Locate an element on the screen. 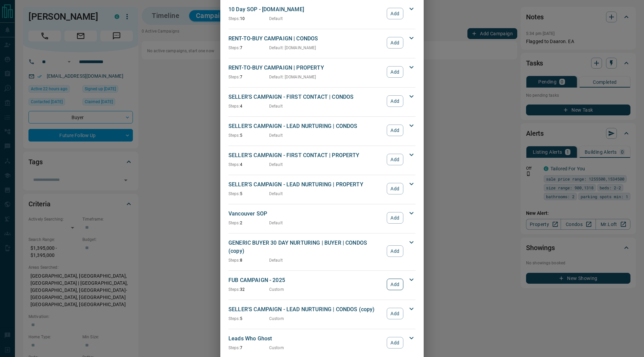 Image resolution: width=644 pixels, height=357 pixels. p: 10 is located at coordinates (249, 19).